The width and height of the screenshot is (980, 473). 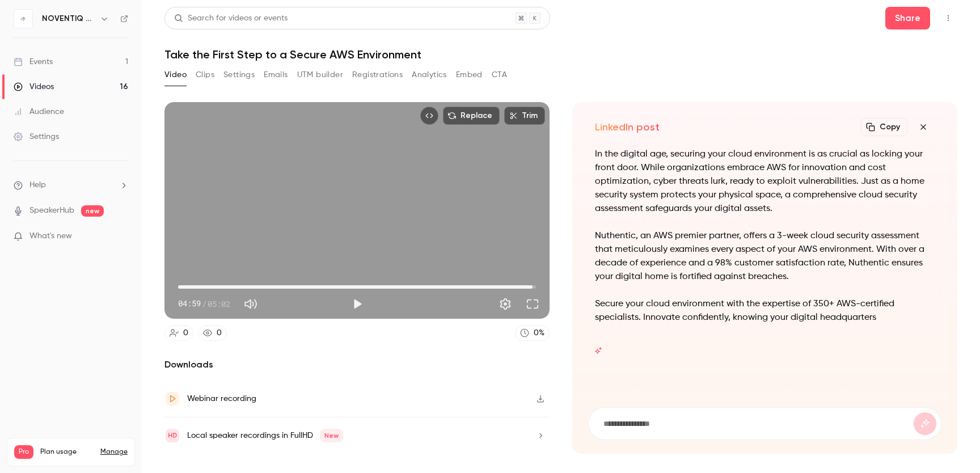 What do you see at coordinates (38, 112) in the screenshot?
I see `div: Audience` at bounding box center [38, 112].